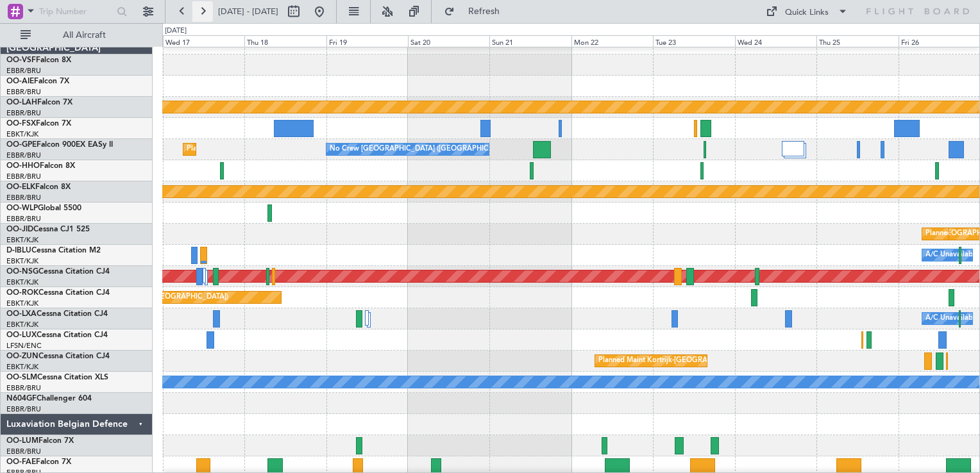  What do you see at coordinates (39, 462) in the screenshot?
I see `a: OO-FAEFalcon 7X` at bounding box center [39, 462].